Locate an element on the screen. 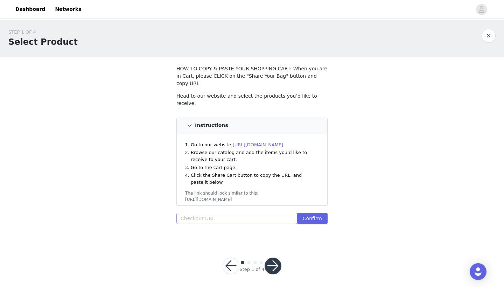 This screenshot has width=504, height=287. div: The link should look similar to this: is located at coordinates (252, 193).